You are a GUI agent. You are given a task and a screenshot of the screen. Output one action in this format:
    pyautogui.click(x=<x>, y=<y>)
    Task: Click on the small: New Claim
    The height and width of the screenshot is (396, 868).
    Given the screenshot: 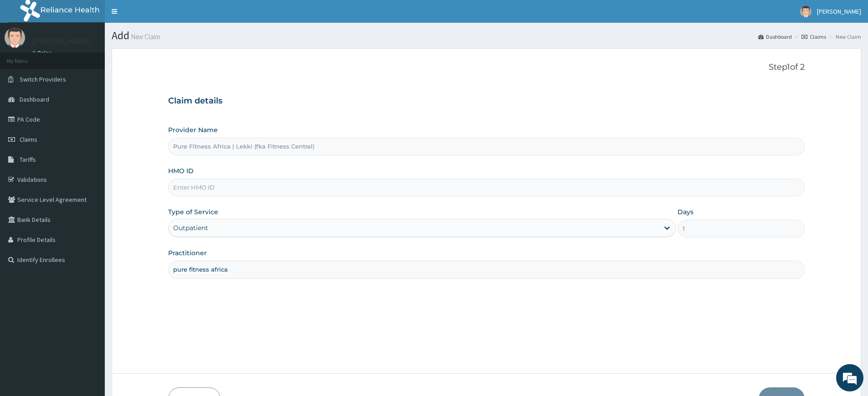 What is the action you would take?
    pyautogui.click(x=144, y=36)
    